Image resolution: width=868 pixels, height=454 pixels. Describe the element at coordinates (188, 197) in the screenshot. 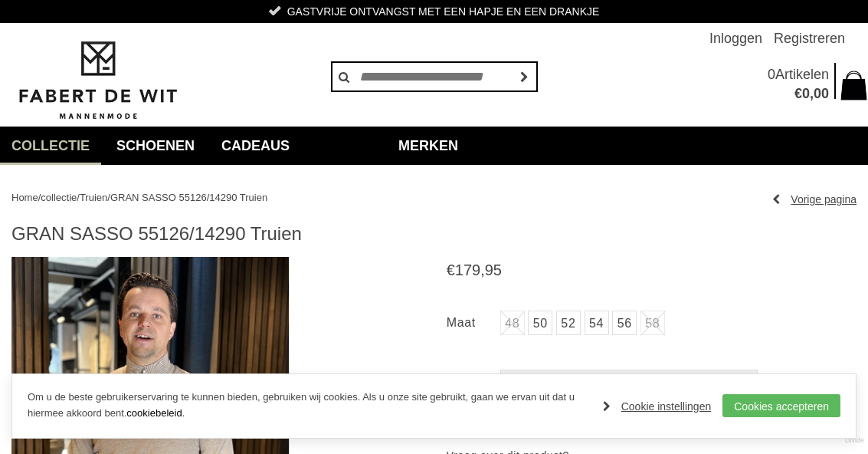

I see `span: GRAN SASSO 55126/14290 Truien` at that location.